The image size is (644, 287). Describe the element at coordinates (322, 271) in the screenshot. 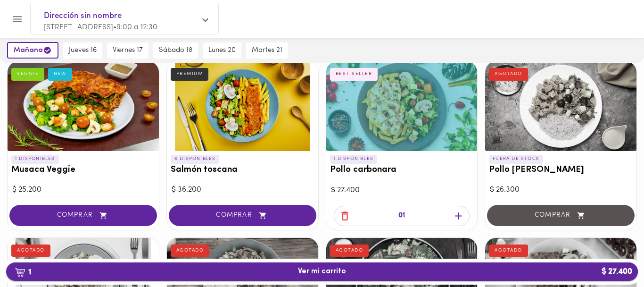

I see `span: Ver mi carrito` at that location.